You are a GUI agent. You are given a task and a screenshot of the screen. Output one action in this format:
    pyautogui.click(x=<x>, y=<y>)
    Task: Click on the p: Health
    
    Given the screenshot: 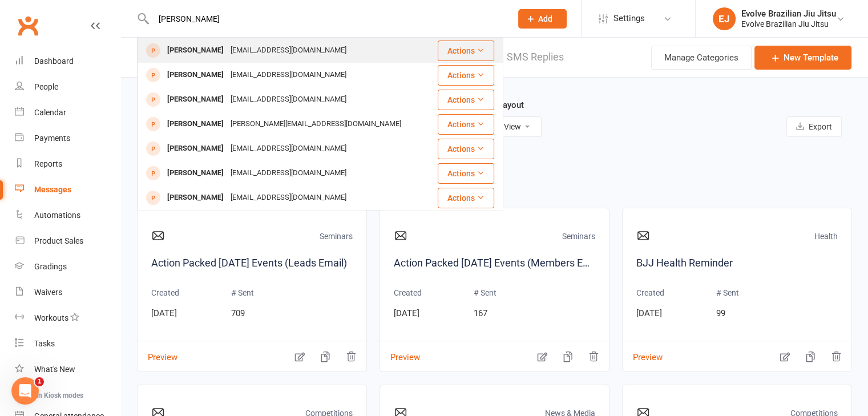 What is the action you would take?
    pyautogui.click(x=826, y=238)
    